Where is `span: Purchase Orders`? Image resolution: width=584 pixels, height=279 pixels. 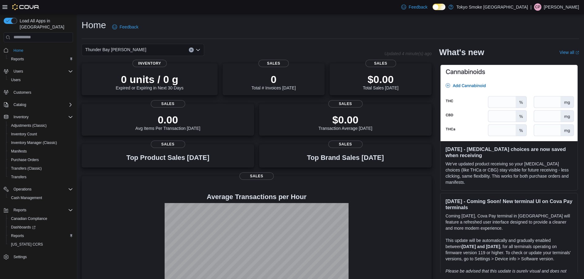 span: Purchase Orders is located at coordinates (41, 160).